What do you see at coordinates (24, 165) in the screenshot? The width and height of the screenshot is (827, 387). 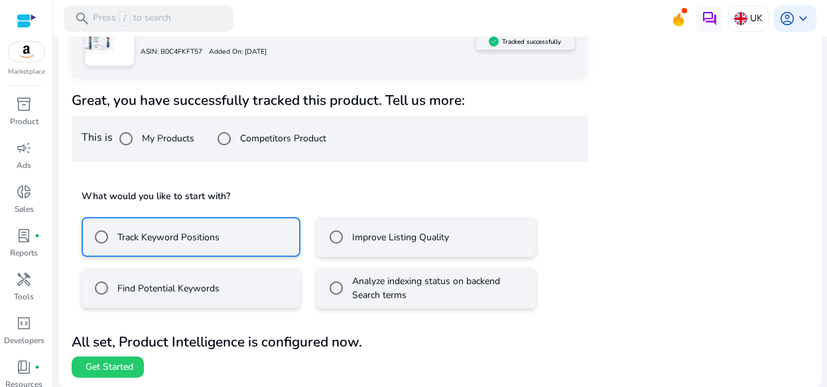 I see `p: Ads` at bounding box center [24, 165].